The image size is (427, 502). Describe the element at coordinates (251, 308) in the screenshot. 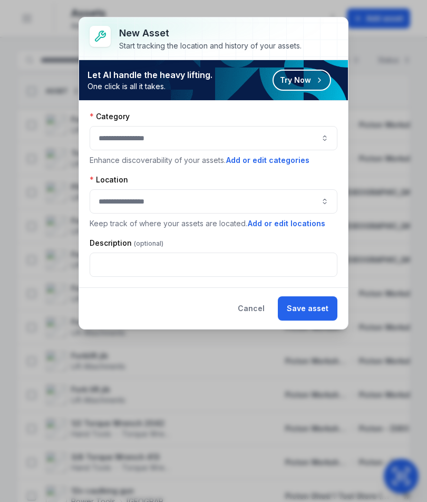

I see `button: Cancel` at that location.